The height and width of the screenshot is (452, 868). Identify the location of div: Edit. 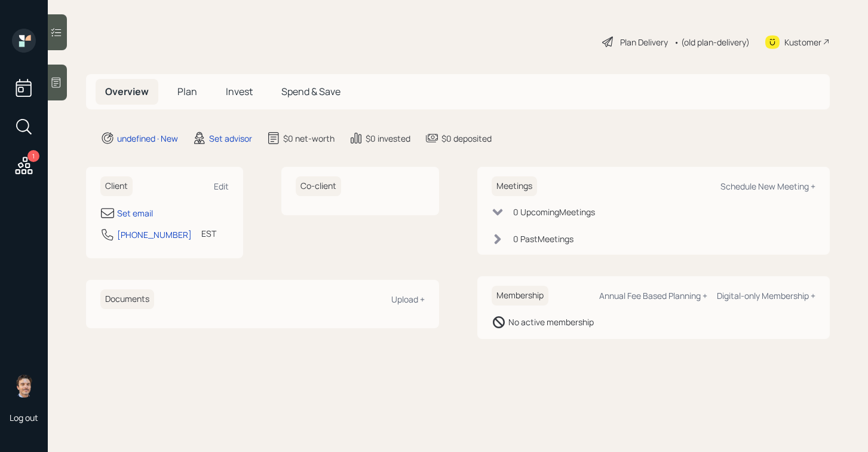
(221, 186).